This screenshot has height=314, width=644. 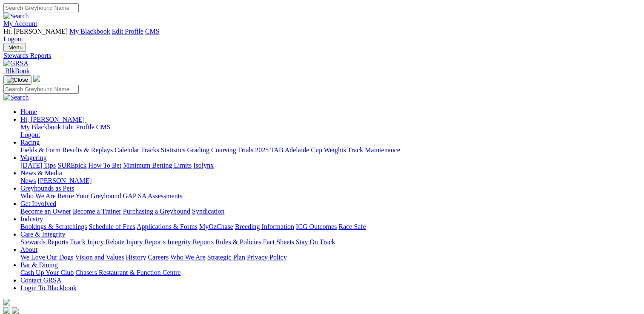 I want to click on a: Home, so click(x=28, y=112).